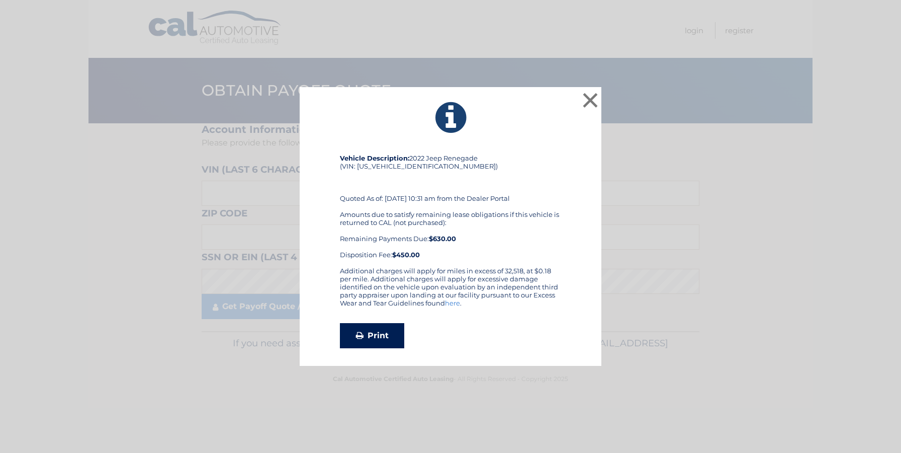 The width and height of the screenshot is (901, 453). What do you see at coordinates (372, 336) in the screenshot?
I see `a: Print` at bounding box center [372, 336].